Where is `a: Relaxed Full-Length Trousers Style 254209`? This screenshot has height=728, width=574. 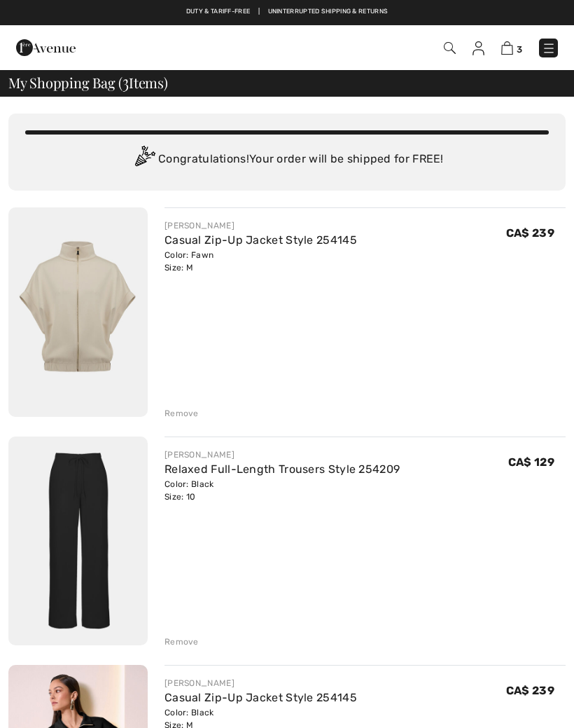
a: Relaxed Full-Length Trousers Style 254209 is located at coordinates (282, 468).